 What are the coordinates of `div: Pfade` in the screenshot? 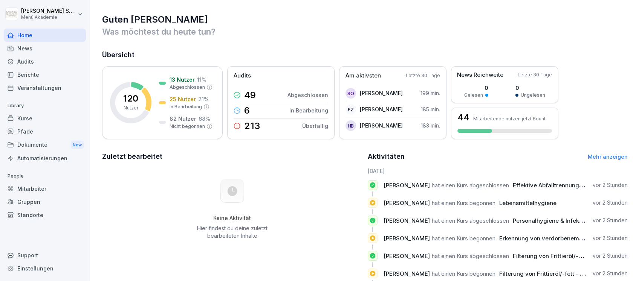 It's located at (45, 132).